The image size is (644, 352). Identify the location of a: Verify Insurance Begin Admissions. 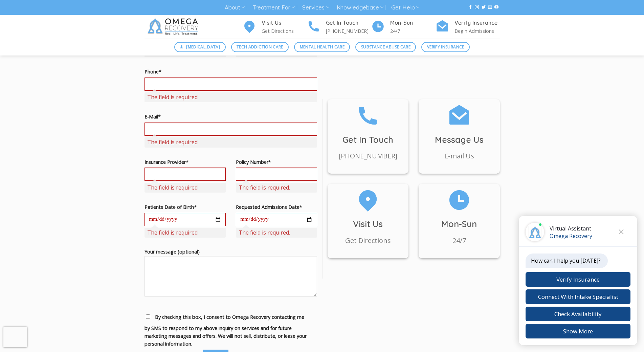
(467, 26).